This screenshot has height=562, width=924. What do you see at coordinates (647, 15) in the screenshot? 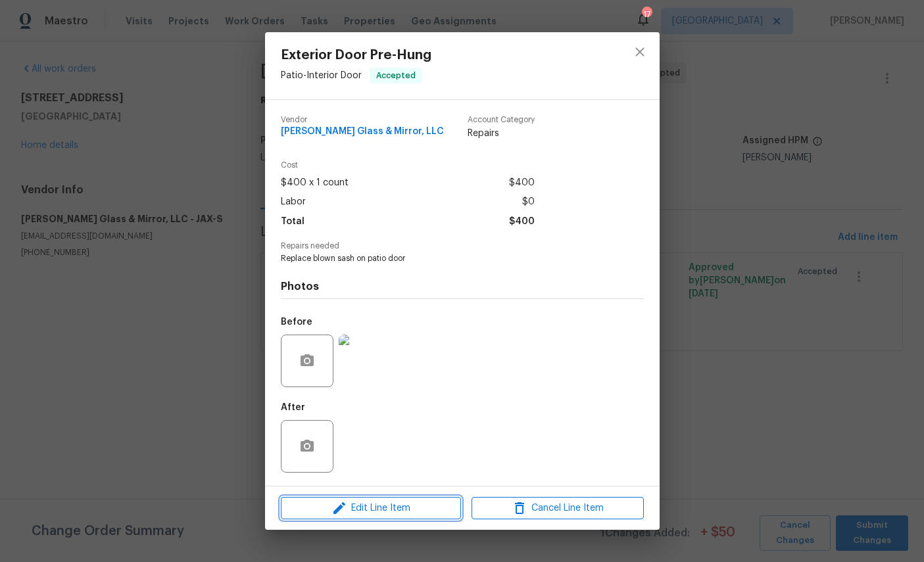
I see `div: 17` at bounding box center [647, 15].